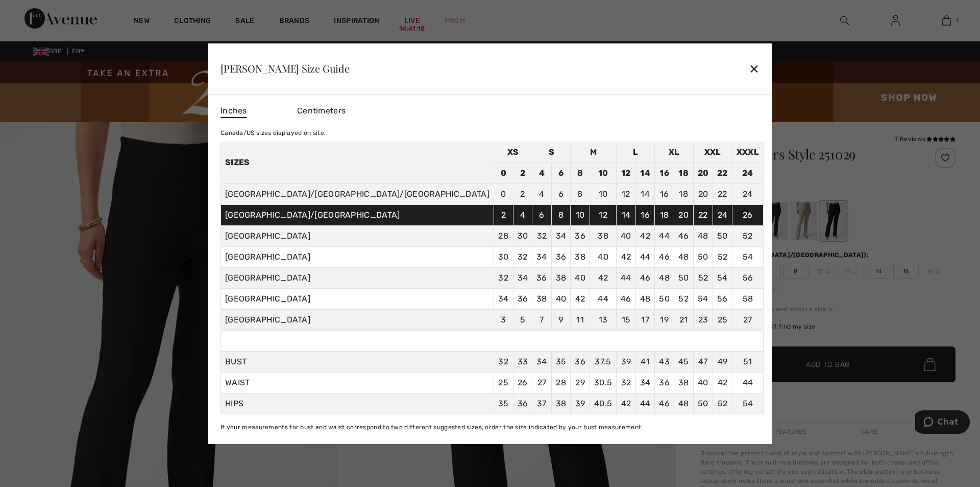 Image resolution: width=980 pixels, height=487 pixels. Describe the element at coordinates (33, 12) in the screenshot. I see `span: Chat` at that location.